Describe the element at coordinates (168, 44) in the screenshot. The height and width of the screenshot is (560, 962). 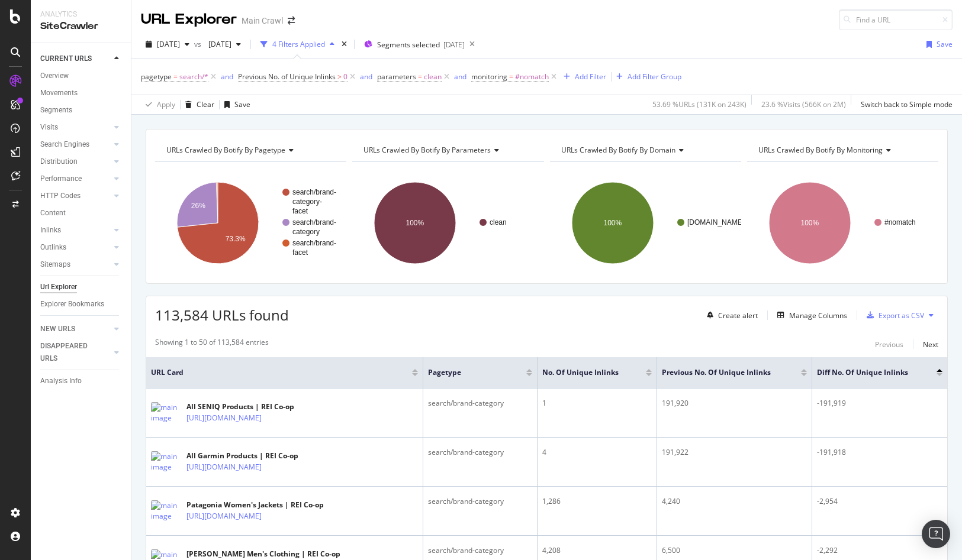
I see `span: 2025 Aug. 19th` at that location.